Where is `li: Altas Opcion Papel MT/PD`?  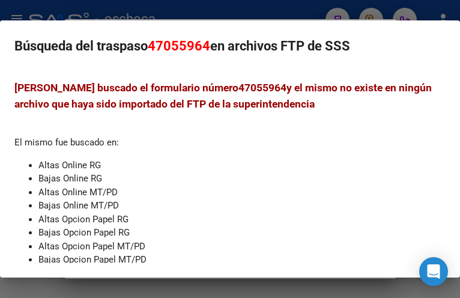
li: Altas Opcion Papel MT/PD is located at coordinates (242, 246).